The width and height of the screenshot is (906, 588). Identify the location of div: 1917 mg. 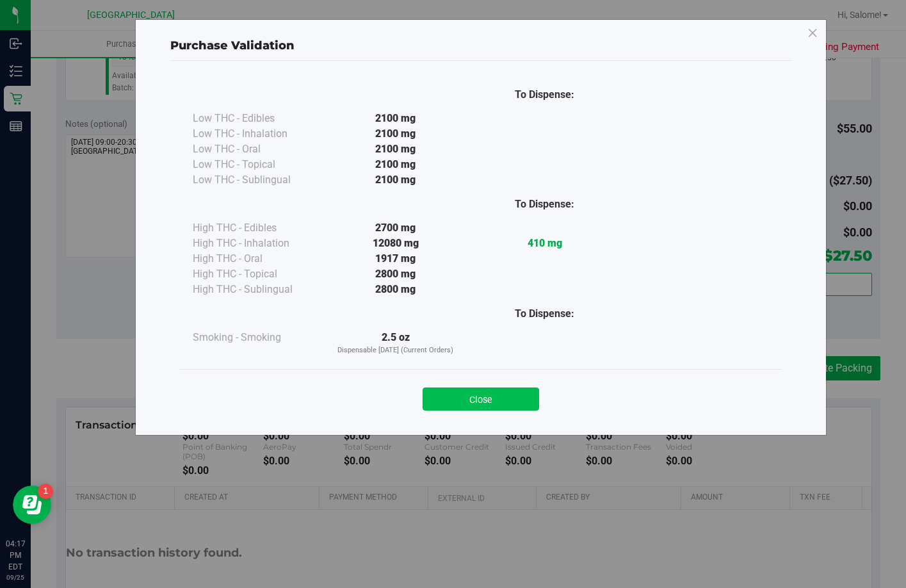
(395, 258).